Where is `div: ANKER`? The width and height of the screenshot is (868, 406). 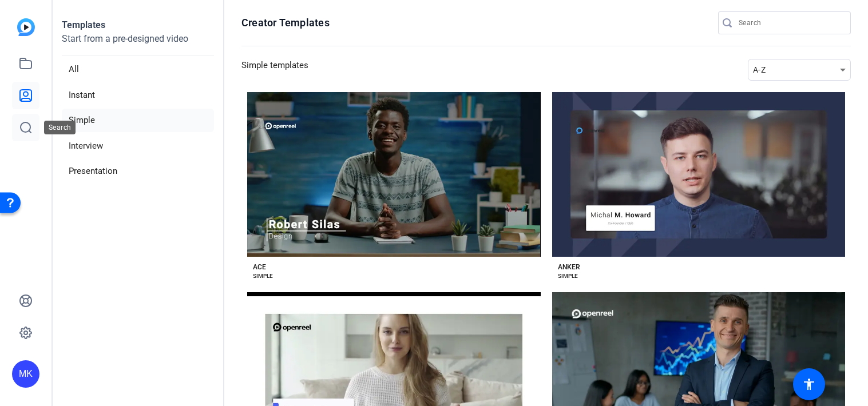
div: ANKER is located at coordinates (569, 267).